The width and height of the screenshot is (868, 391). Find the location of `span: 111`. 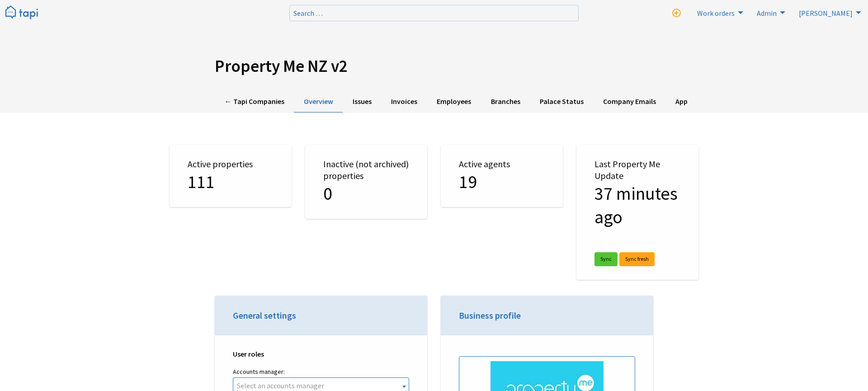

span: 111 is located at coordinates (201, 182).